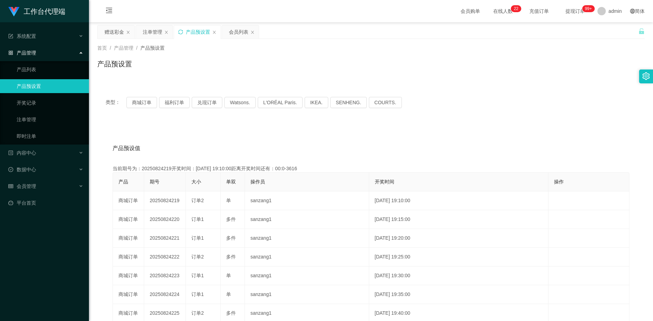 The width and height of the screenshot is (653, 321). I want to click on span: 产品预设值, so click(127, 148).